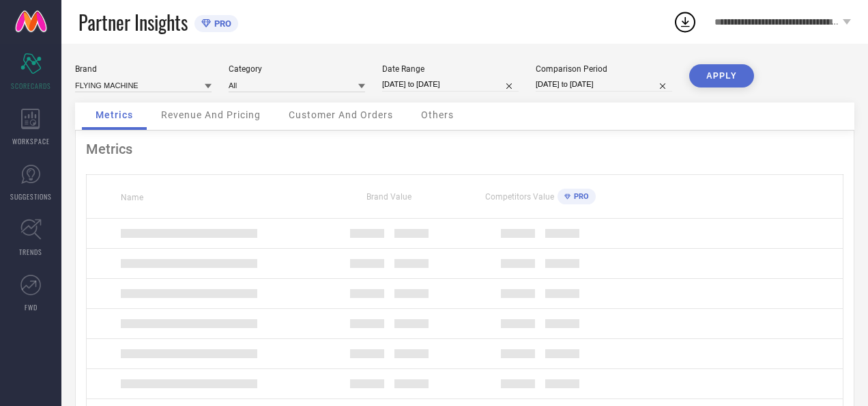 This screenshot has height=406, width=868. Describe the element at coordinates (389, 197) in the screenshot. I see `span: Brand Value` at that location.